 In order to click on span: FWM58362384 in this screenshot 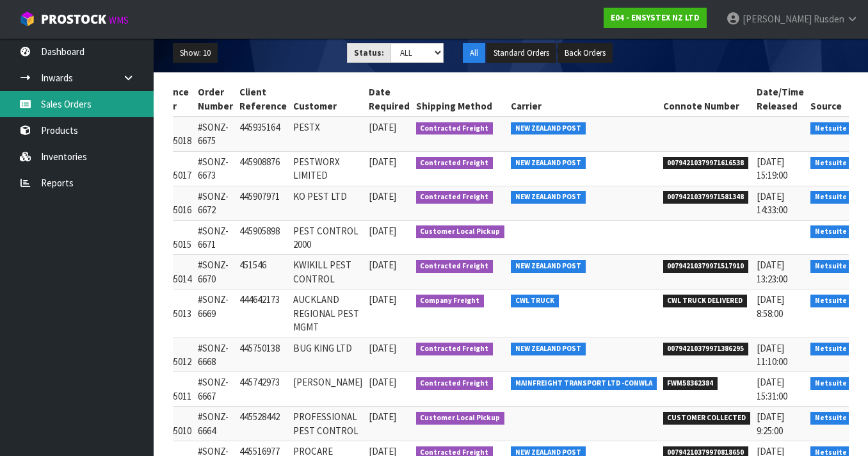, I will do `click(690, 383)`.